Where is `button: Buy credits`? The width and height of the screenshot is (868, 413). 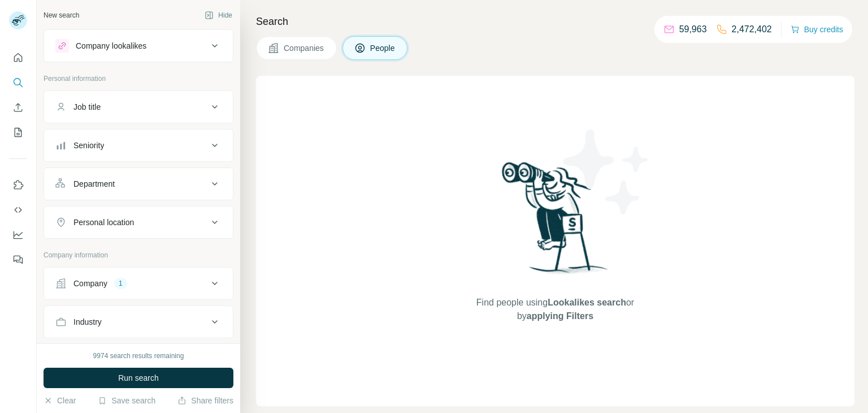 button: Buy credits is located at coordinates (817, 29).